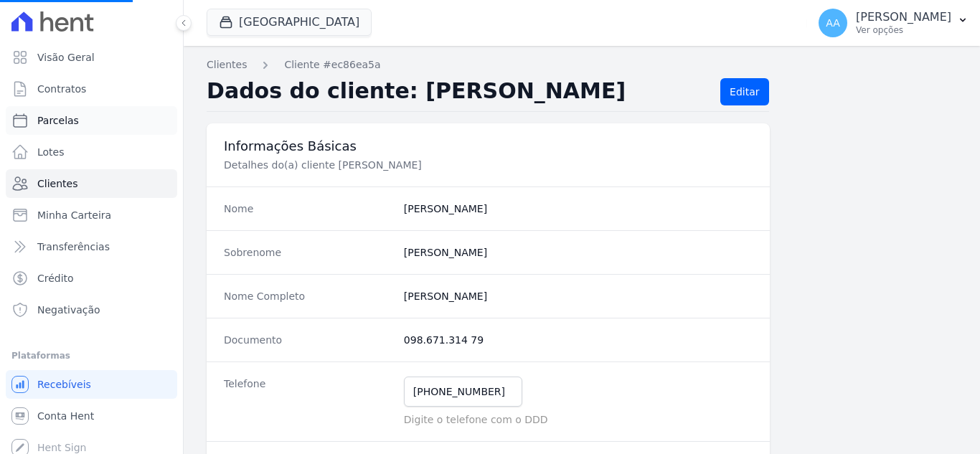  Describe the element at coordinates (91, 57) in the screenshot. I see `a: Visão Geral` at that location.